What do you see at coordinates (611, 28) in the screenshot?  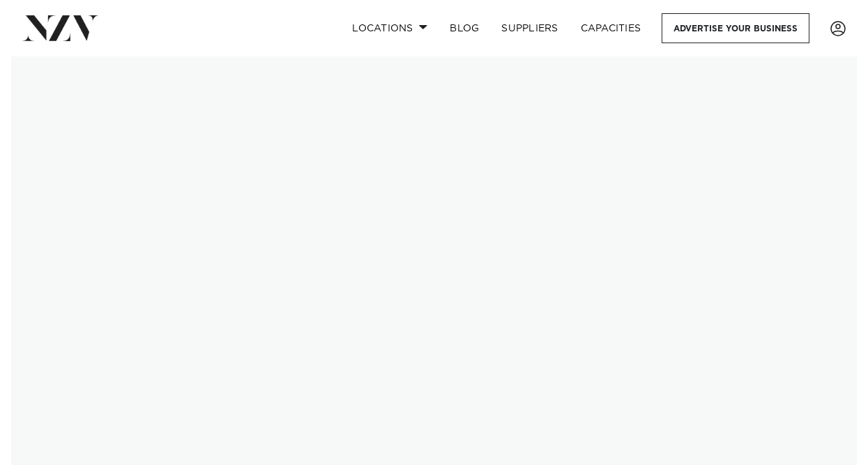 I see `a: Capacities` at bounding box center [611, 28].